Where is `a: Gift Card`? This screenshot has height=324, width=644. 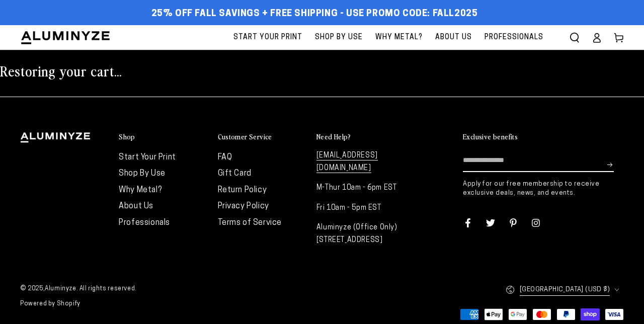 a: Gift Card is located at coordinates (234, 174).